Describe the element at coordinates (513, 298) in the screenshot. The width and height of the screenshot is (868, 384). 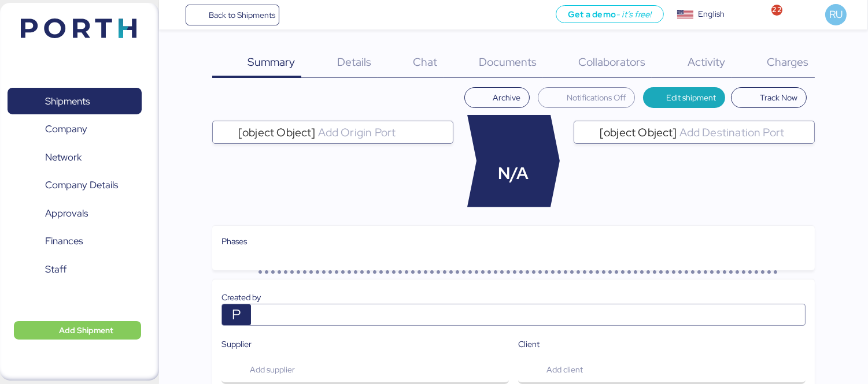
I see `div: Created by` at that location.